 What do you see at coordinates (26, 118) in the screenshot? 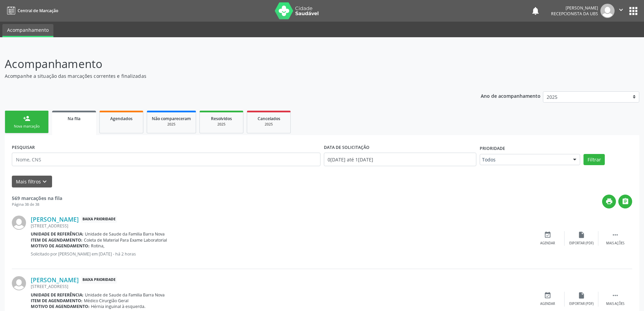
I see `div: person_add` at bounding box center [26, 118].